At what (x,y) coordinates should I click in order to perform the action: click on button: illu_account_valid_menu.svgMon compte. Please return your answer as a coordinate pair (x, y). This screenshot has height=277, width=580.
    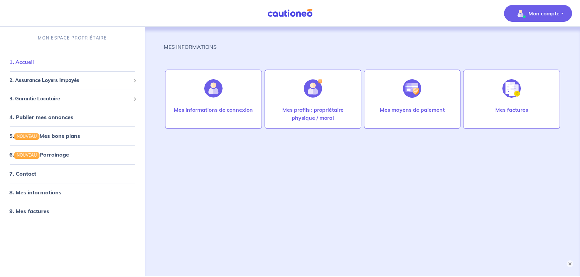
    Looking at the image, I should click on (538, 13).